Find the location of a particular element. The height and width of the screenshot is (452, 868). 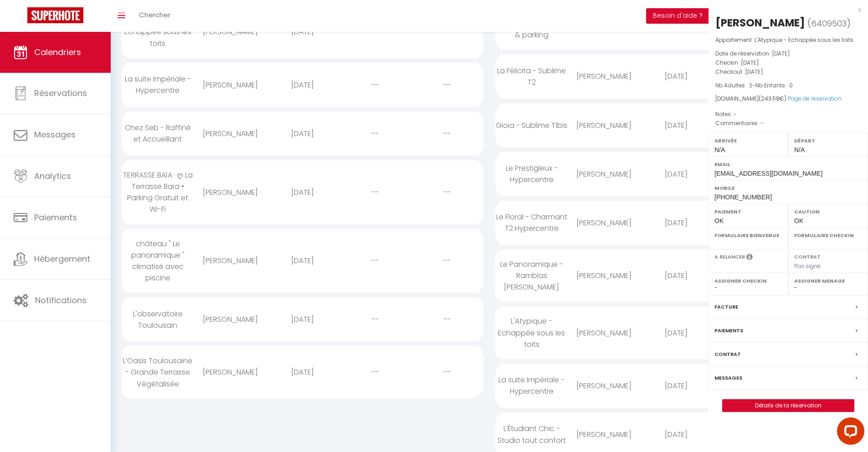

label: Paiement is located at coordinates (748, 212).